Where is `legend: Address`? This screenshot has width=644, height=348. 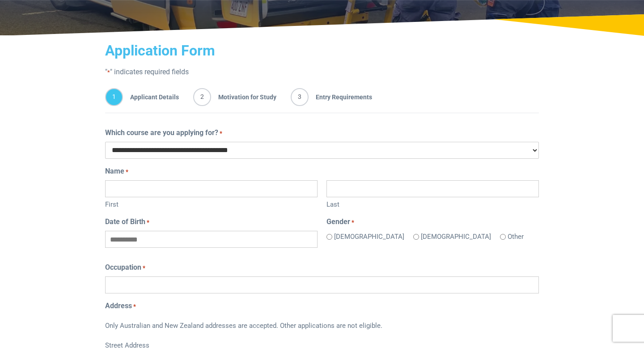 legend: Address is located at coordinates (322, 306).